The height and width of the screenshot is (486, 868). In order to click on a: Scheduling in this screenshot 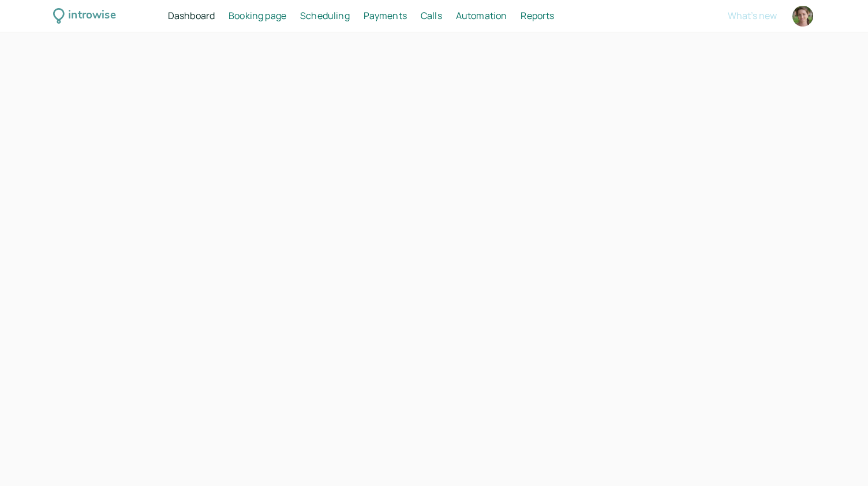, I will do `click(325, 17)`.